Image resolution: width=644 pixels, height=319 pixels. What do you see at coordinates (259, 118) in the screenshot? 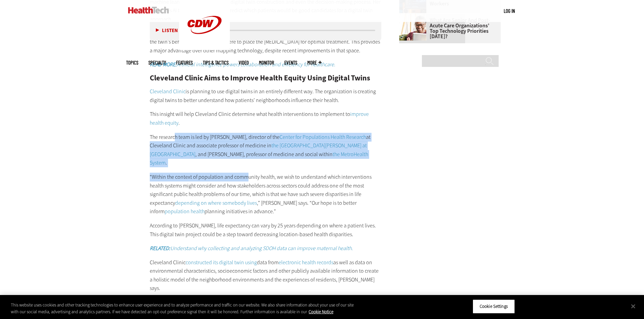
I see `a: improve health equity` at bounding box center [259, 118].